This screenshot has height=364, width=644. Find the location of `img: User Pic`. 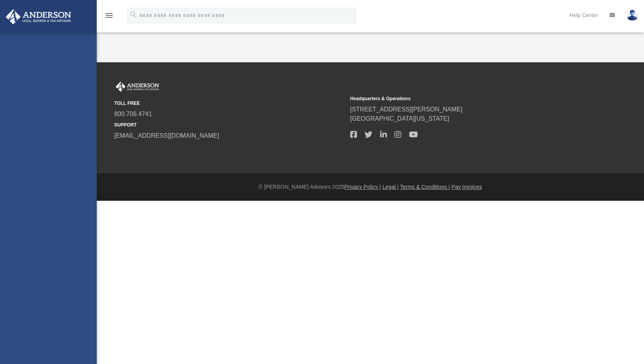

img: User Pic is located at coordinates (632, 15).